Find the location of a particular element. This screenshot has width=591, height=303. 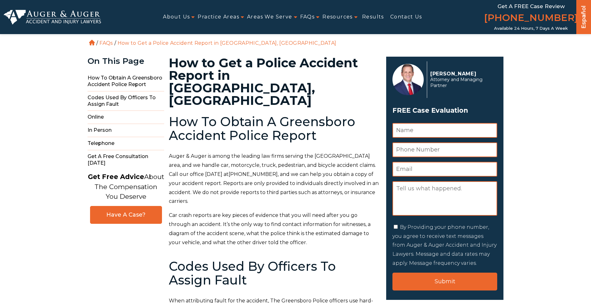

span: Available 24 Hours, 7 Days a Week is located at coordinates (531, 28).